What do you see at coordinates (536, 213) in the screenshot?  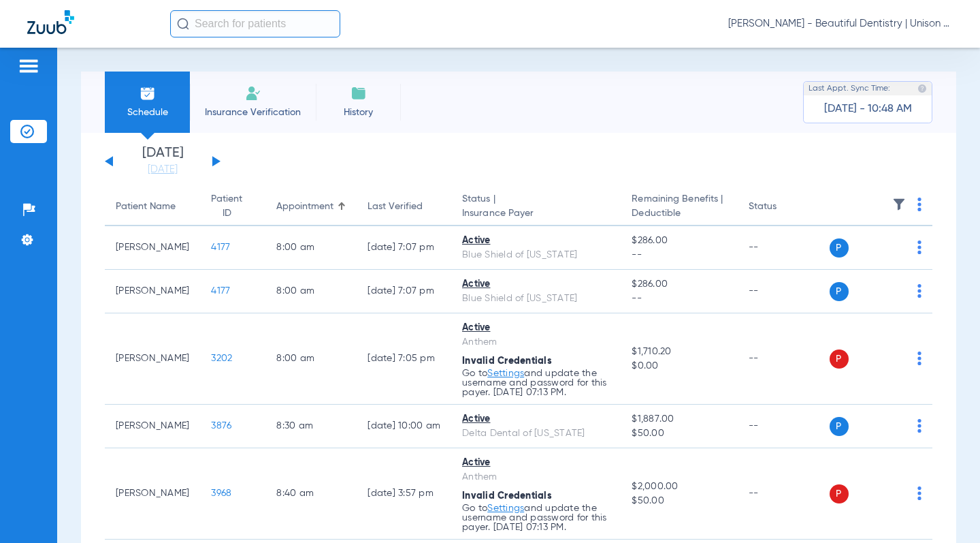 I see `span: Insurance Payer` at bounding box center [536, 213].